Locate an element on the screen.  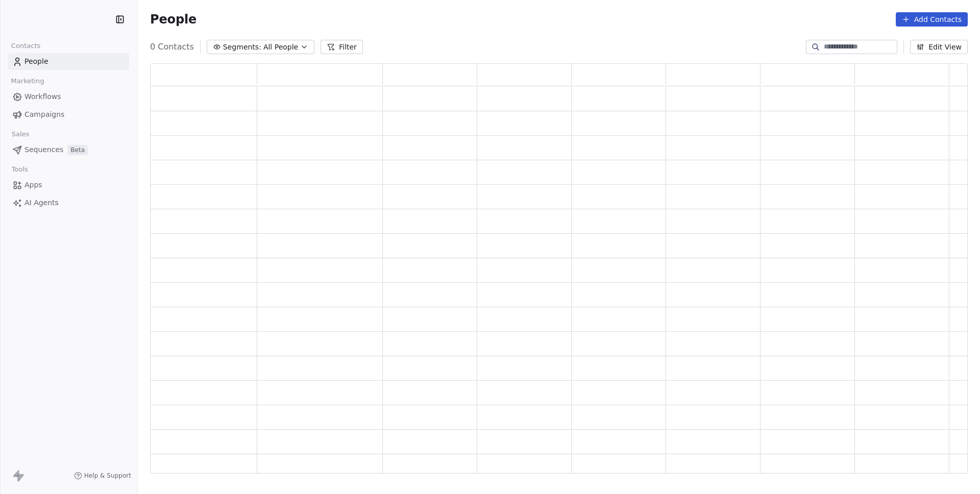
span: Sales is located at coordinates (20, 134).